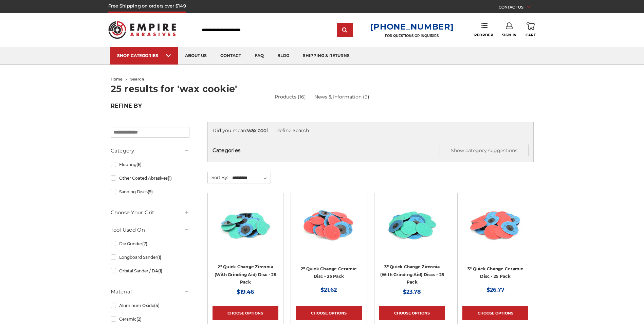 Image resolution: width=644 pixels, height=324 pixels. What do you see at coordinates (495, 273) in the screenshot?
I see `a: 3" Quick Change Ceramic Disc - 25 Pack` at bounding box center [495, 273].